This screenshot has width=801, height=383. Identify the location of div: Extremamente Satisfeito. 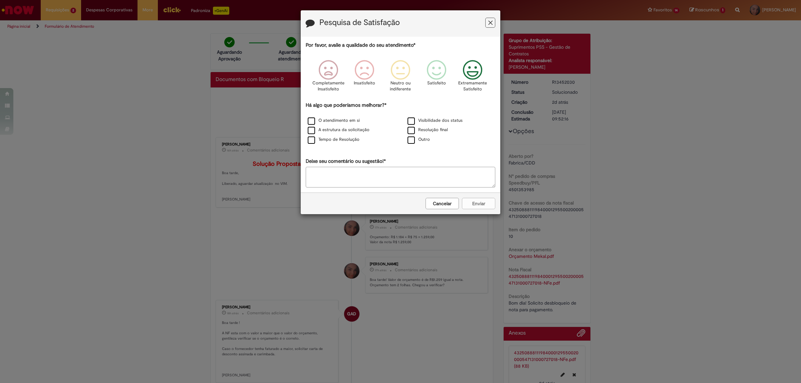
(473, 78).